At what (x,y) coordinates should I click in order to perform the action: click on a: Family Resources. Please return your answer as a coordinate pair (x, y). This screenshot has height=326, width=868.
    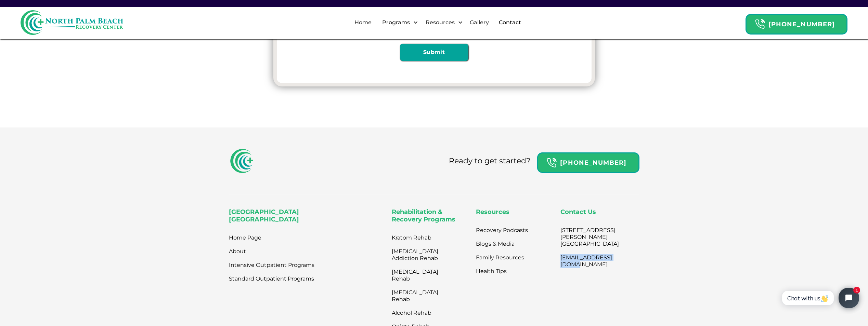
    Looking at the image, I should click on (500, 258).